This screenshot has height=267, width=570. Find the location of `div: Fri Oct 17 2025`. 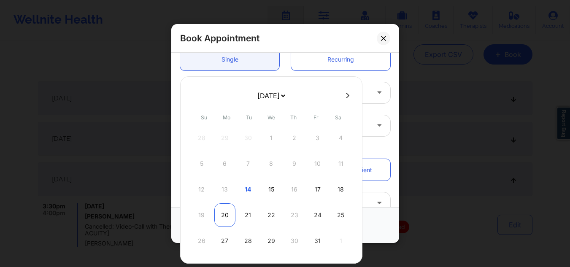

div: Fri Oct 17 2025 is located at coordinates (317, 189).